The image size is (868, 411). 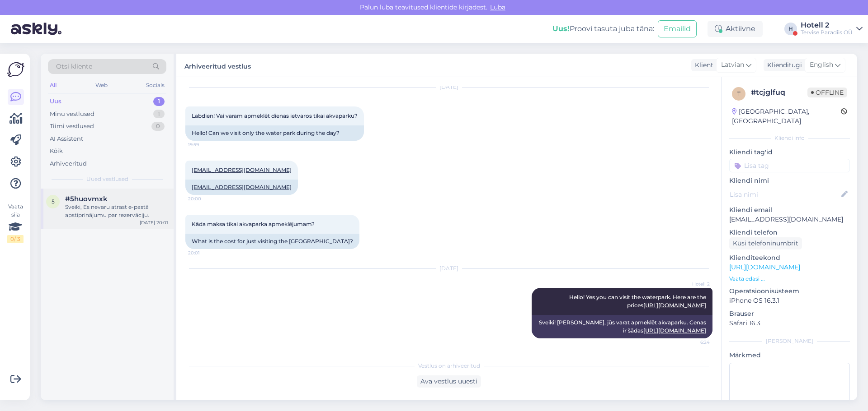 I want to click on div: Uus, so click(x=56, y=102).